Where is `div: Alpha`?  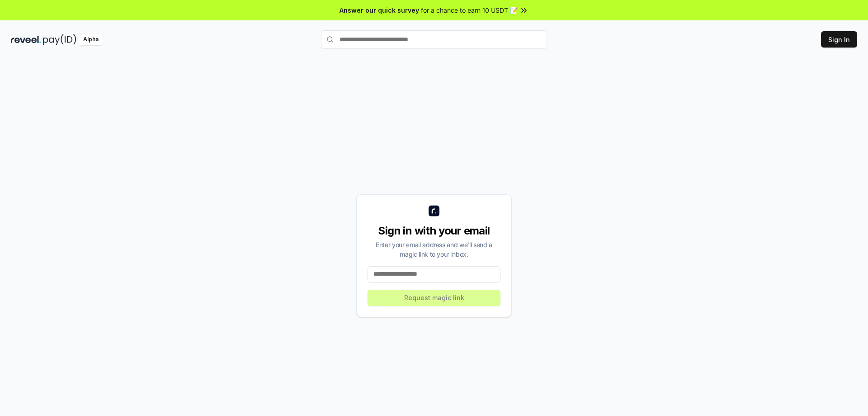
div: Alpha is located at coordinates (91, 39).